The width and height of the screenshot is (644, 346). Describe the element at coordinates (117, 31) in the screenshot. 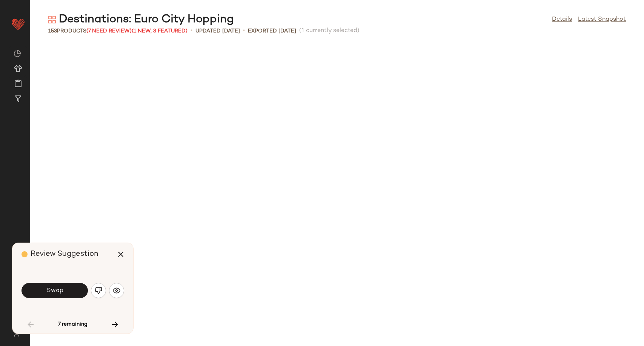

I see `div: Products` at that location.